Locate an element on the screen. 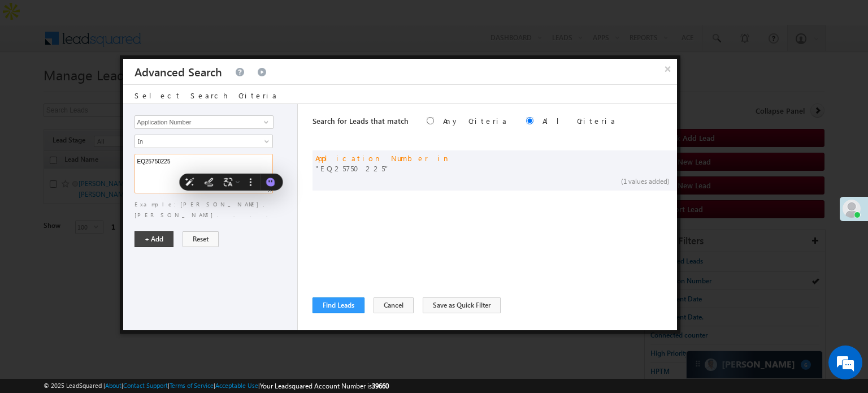 The width and height of the screenshot is (868, 393). span: 39660 is located at coordinates (380, 386).